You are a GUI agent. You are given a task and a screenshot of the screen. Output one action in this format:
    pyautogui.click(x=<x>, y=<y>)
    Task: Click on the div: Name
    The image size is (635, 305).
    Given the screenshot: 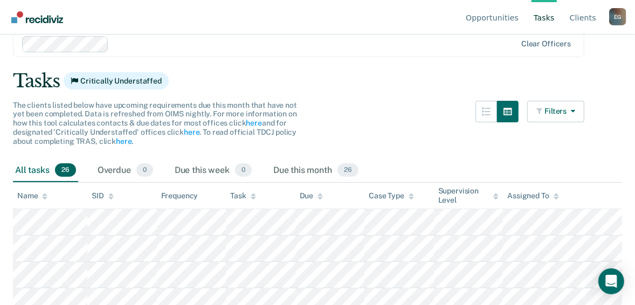 What is the action you would take?
    pyautogui.click(x=32, y=196)
    